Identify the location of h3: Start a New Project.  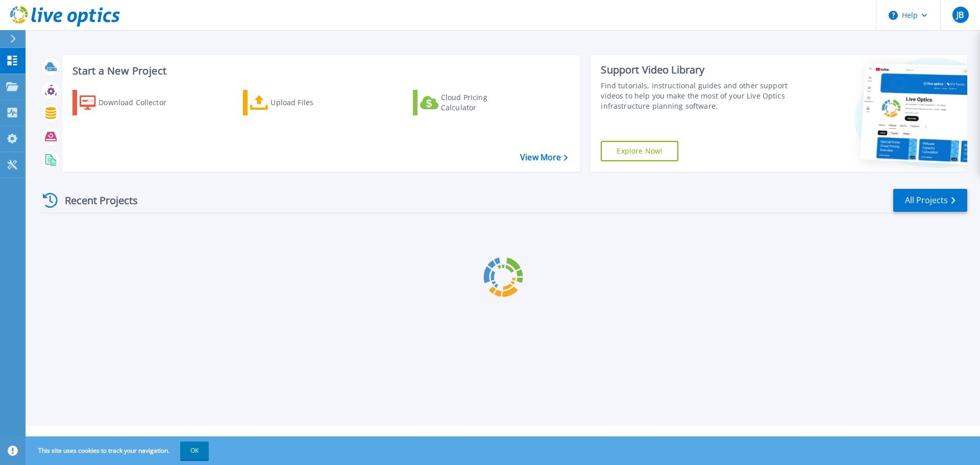
(320, 71).